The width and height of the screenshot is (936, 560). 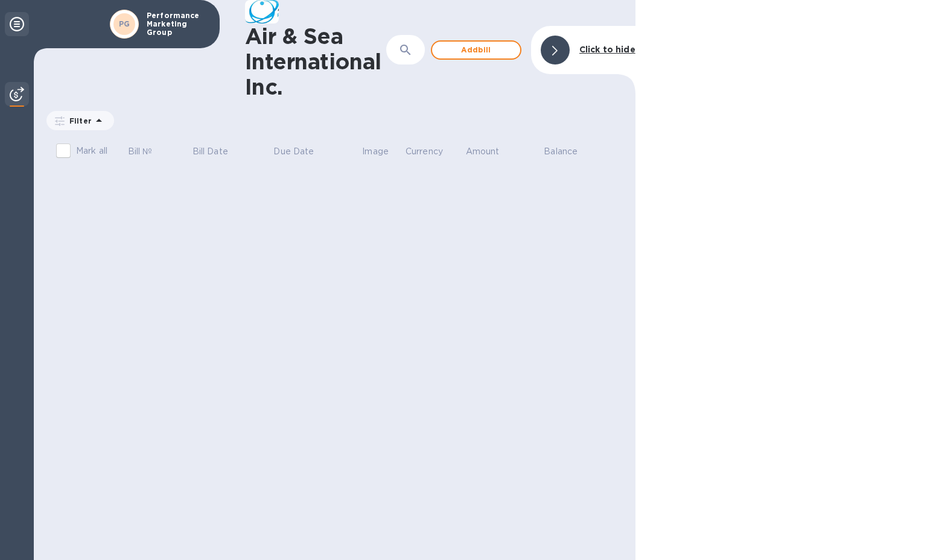 What do you see at coordinates (376, 152) in the screenshot?
I see `p: Image` at bounding box center [376, 152].